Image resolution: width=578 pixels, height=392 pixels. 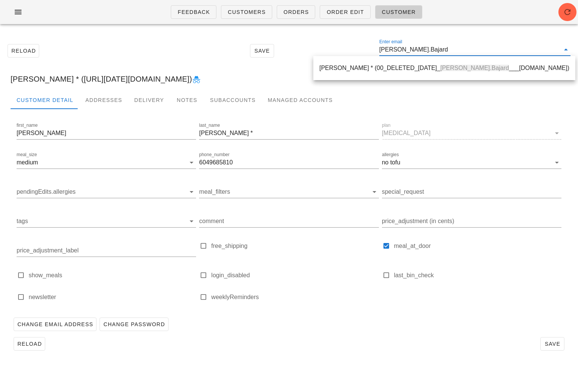 What do you see at coordinates (247, 12) in the screenshot?
I see `a: Customers` at bounding box center [247, 12].